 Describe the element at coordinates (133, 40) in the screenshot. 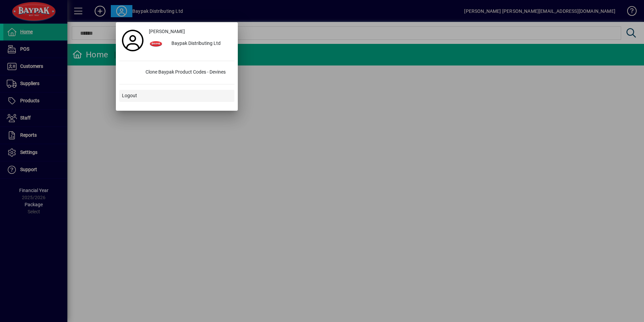

I see `a: Profile` at that location.